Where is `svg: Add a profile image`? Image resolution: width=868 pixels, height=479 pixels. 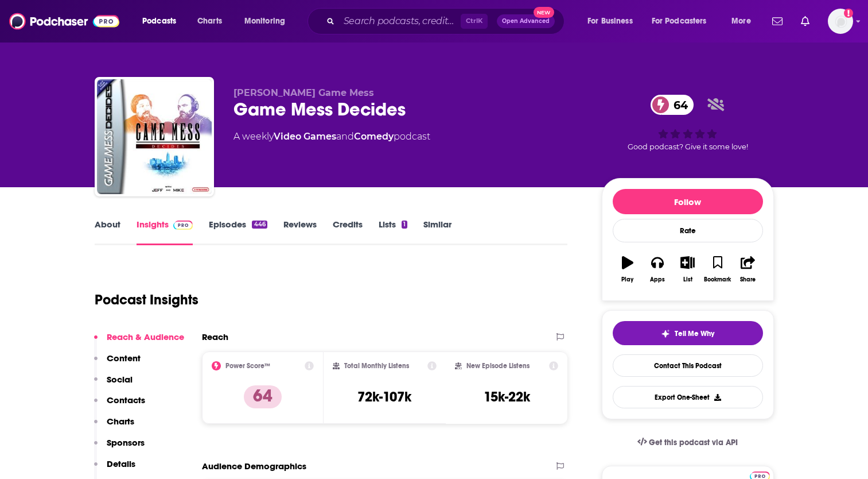 svg: Add a profile image is located at coordinates (849, 13).